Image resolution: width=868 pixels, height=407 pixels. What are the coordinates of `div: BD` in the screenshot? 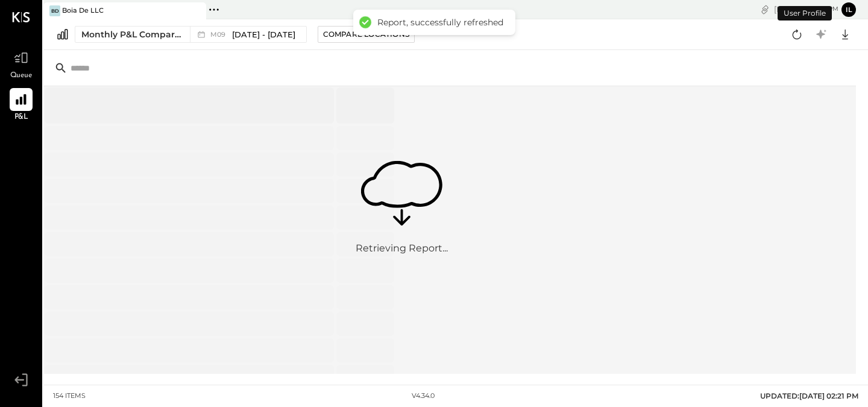 It's located at (55, 11).